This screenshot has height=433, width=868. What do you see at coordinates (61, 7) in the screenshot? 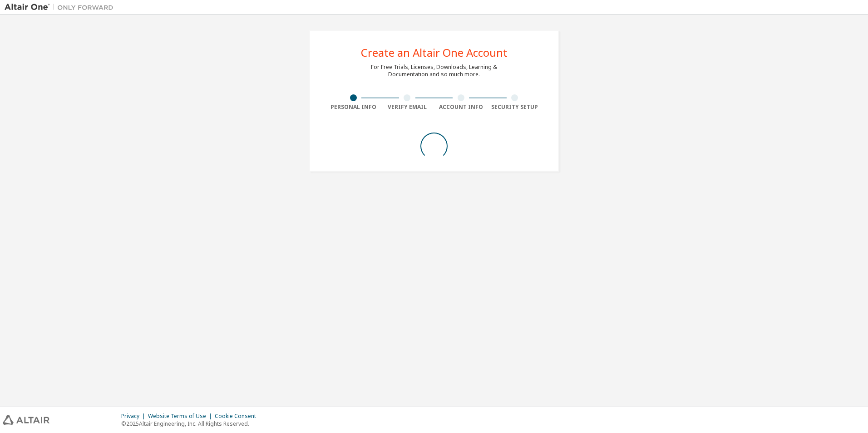
I see `img: Altair One` at bounding box center [61, 7].